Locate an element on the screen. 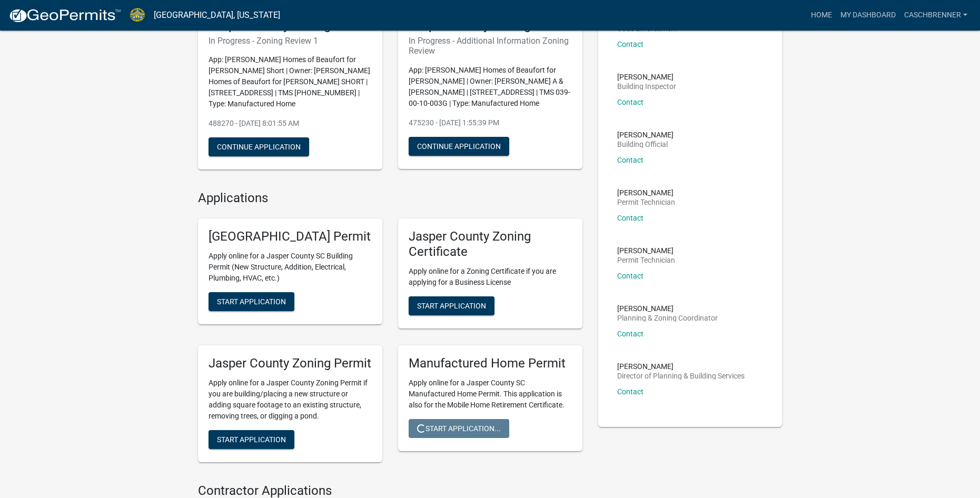  p: Apply online for a Jasper County SC Manufactured Home Permit. This application is also for the Mo... is located at coordinates (490, 394).